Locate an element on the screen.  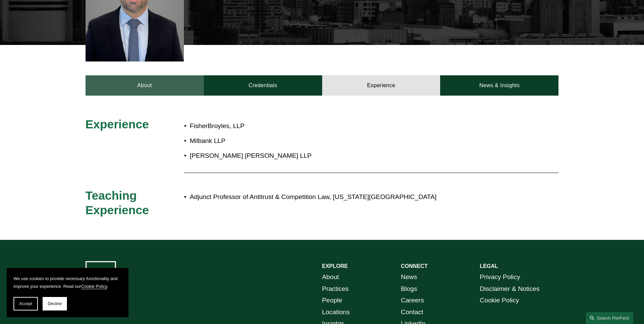
p: Milbank LLP is located at coordinates (345, 141).